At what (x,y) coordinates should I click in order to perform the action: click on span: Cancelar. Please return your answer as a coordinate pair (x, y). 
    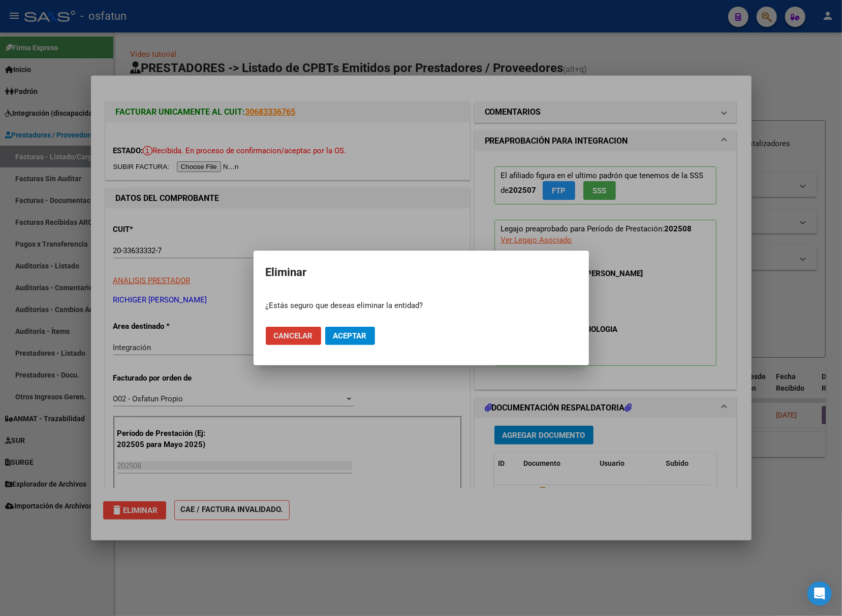
    Looking at the image, I should click on (293, 336).